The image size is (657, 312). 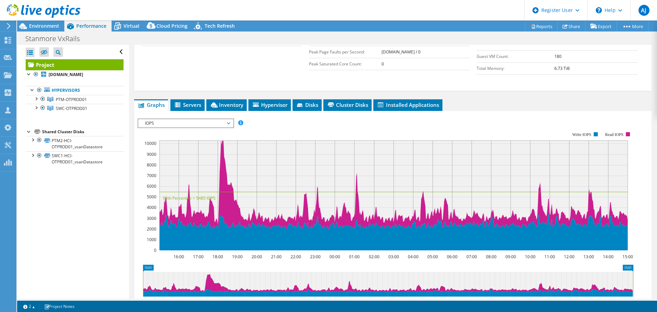 I want to click on text: 01:00, so click(x=354, y=256).